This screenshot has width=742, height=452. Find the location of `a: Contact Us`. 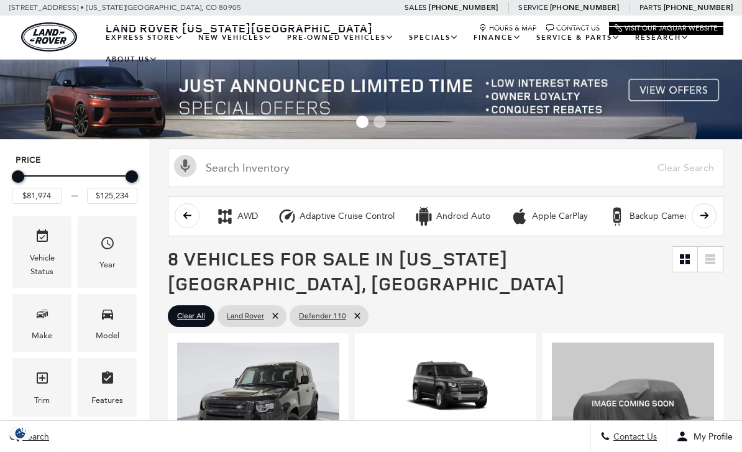

a: Contact Us is located at coordinates (573, 28).